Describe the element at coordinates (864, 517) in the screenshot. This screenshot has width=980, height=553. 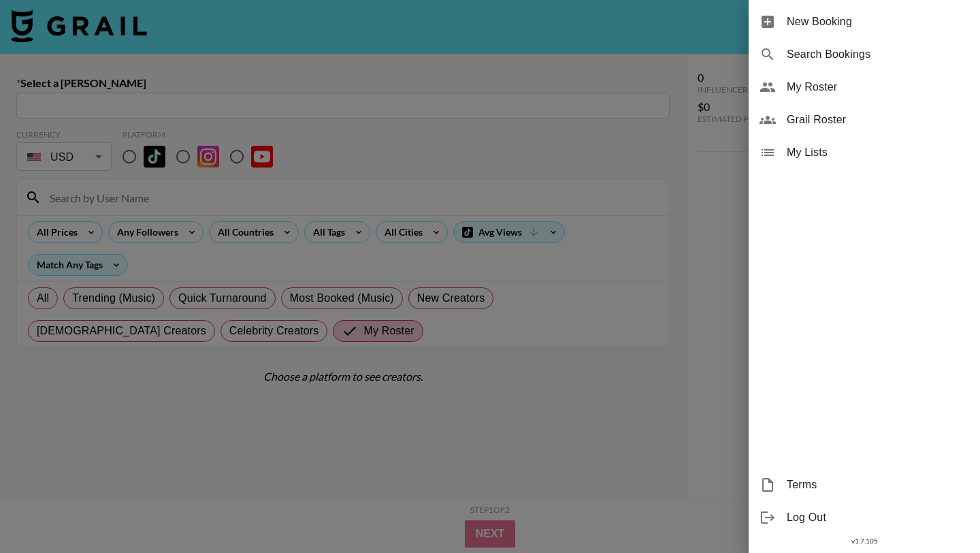
I see `div: Log Out` at that location.